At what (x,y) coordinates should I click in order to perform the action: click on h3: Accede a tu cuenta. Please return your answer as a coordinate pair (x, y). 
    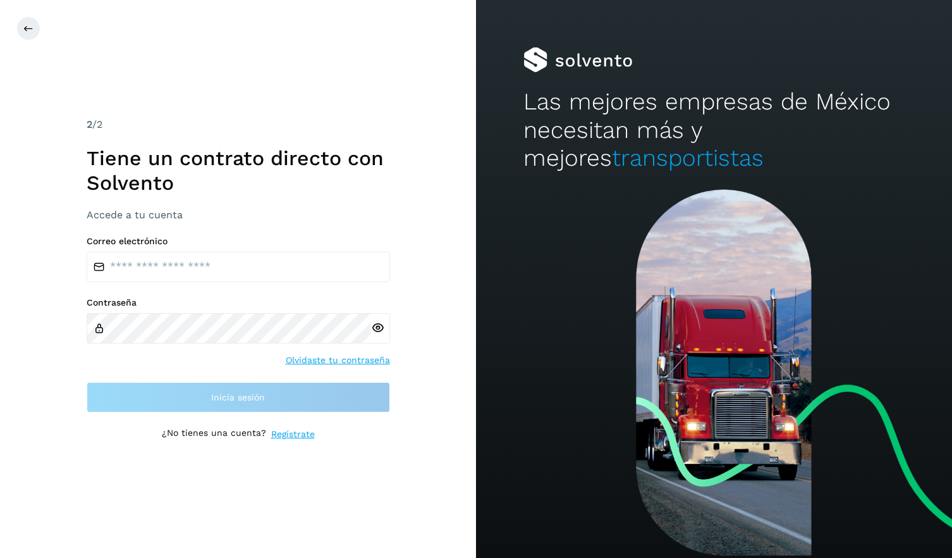
    Looking at the image, I should click on (238, 214).